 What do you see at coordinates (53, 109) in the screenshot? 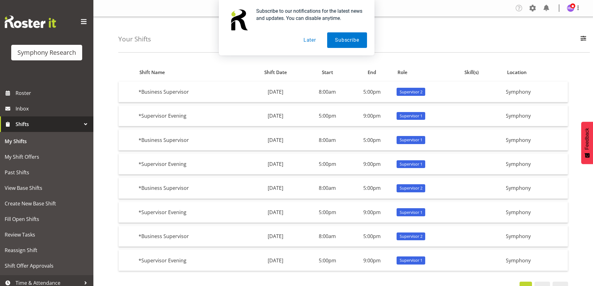
I see `span: Inbox` at bounding box center [53, 109].